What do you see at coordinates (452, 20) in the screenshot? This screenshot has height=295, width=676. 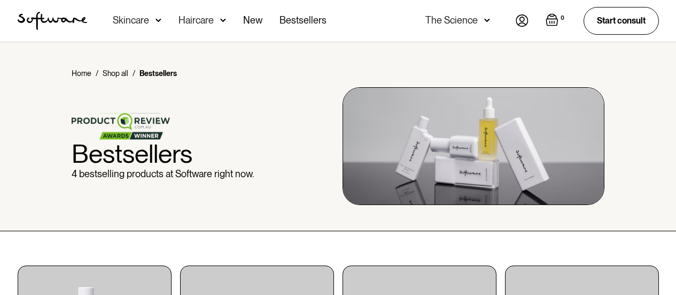 I see `div: The Science` at bounding box center [452, 20].